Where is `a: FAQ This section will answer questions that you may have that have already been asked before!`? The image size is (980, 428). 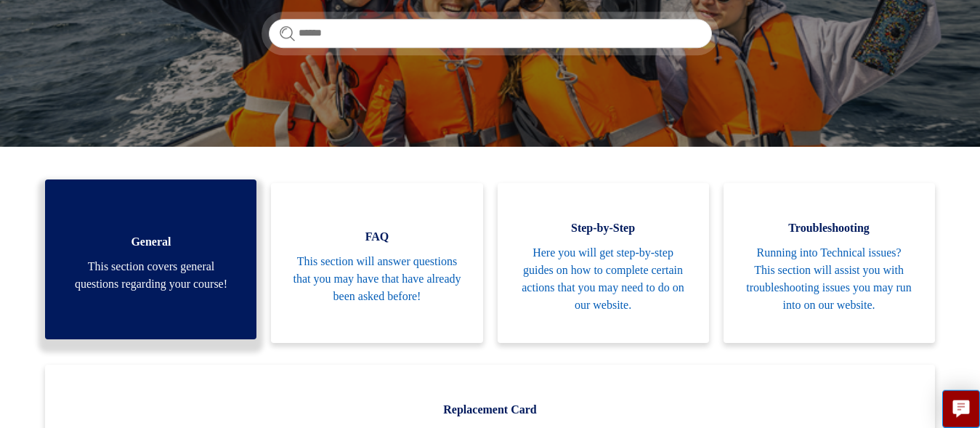
a: FAQ This section will answer questions that you may have that have already been asked before! is located at coordinates (376, 263).